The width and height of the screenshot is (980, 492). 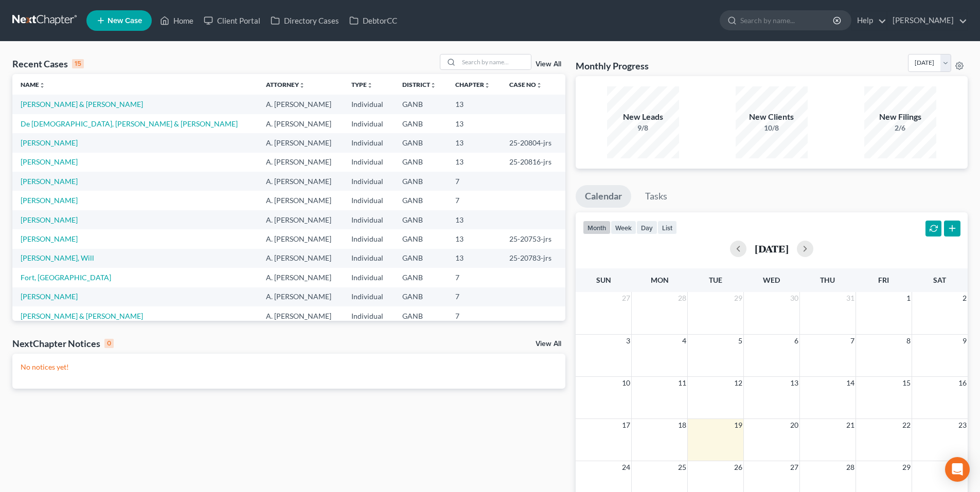 What do you see at coordinates (362, 84) in the screenshot?
I see `a: Typeunfold_more` at bounding box center [362, 84].